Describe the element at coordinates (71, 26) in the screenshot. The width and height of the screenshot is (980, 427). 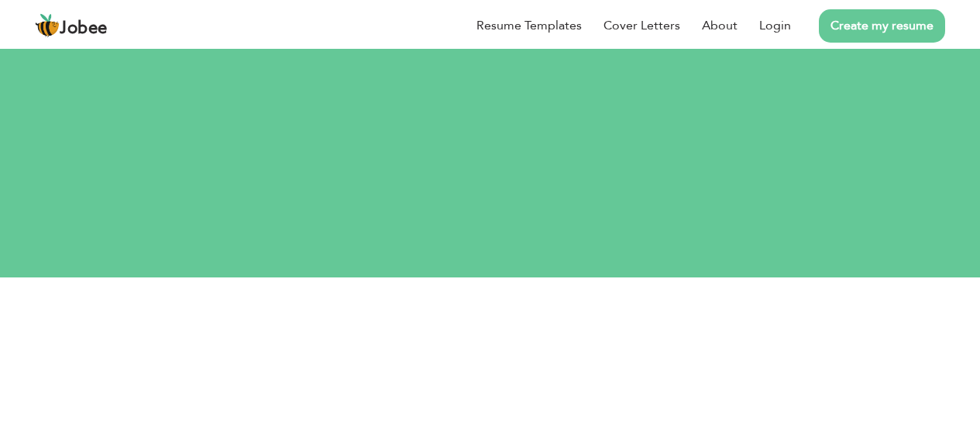
I see `a: Jobee` at that location.